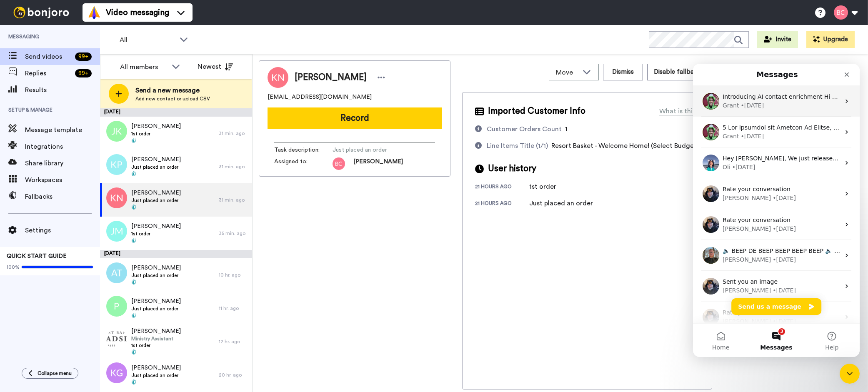 Image resolution: width=868 pixels, height=392 pixels. What do you see at coordinates (48, 57) in the screenshot?
I see `span: Send videos` at bounding box center [48, 57].